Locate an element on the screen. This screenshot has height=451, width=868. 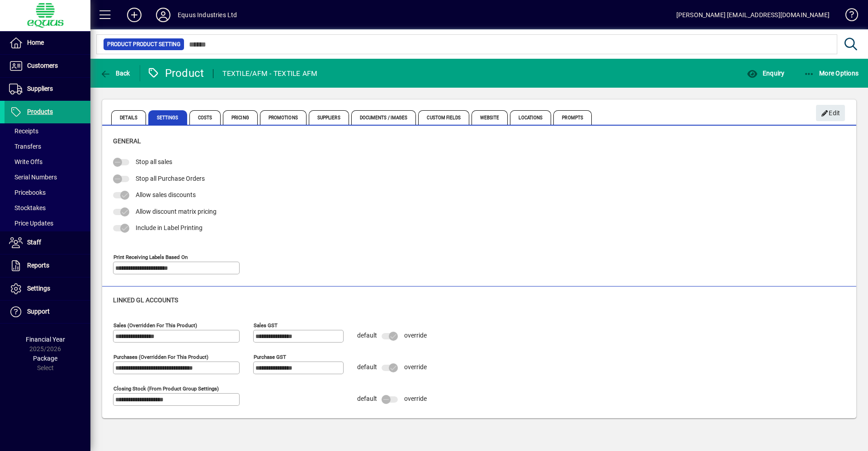
span: Custom Fields is located at coordinates (443, 118).